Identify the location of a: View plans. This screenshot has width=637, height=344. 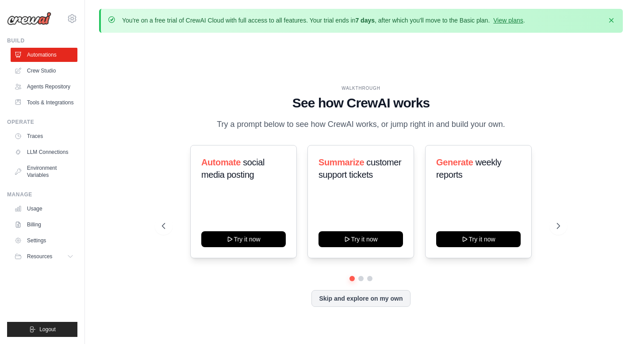
(508, 20).